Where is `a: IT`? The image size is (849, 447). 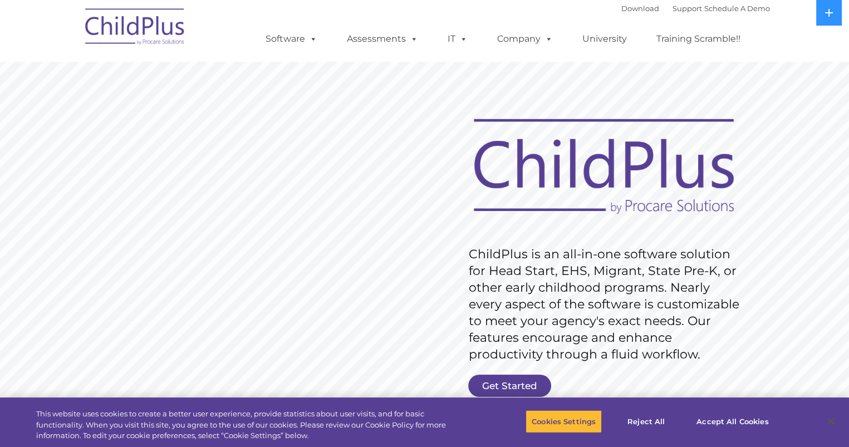 a: IT is located at coordinates (457, 39).